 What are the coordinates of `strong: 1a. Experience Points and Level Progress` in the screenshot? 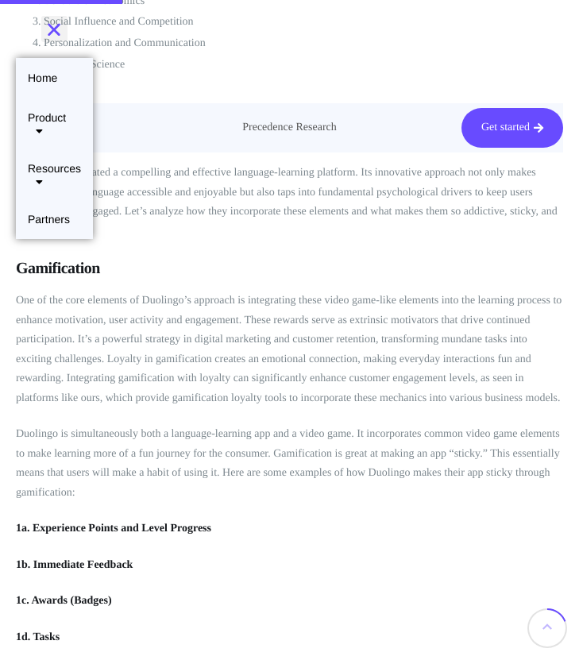 It's located at (114, 528).